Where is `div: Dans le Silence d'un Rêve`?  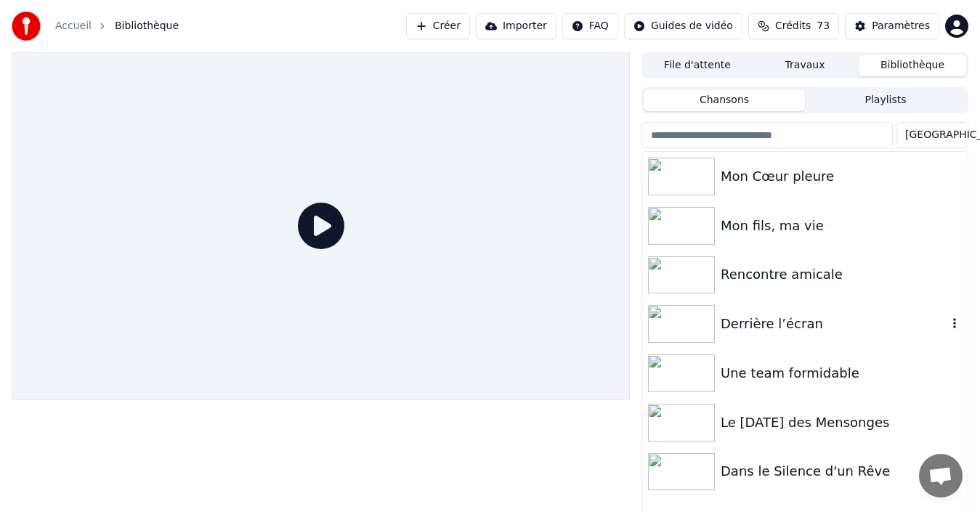 div: Dans le Silence d'un Rêve is located at coordinates (841, 471).